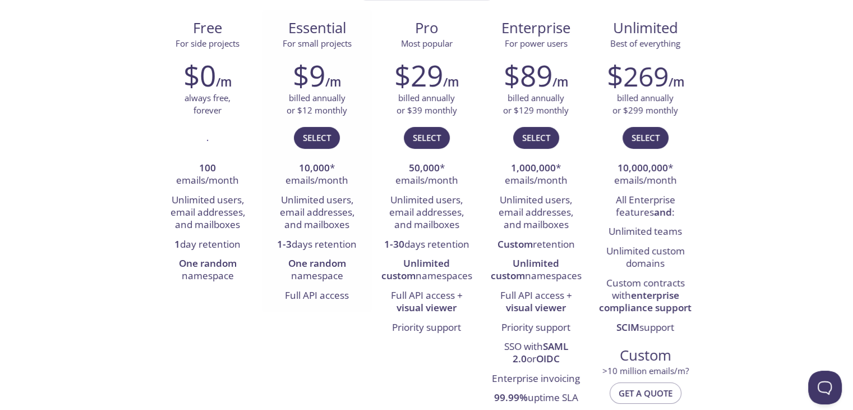 The height and width of the screenshot is (410, 853). I want to click on strong: 1-30, so click(394, 243).